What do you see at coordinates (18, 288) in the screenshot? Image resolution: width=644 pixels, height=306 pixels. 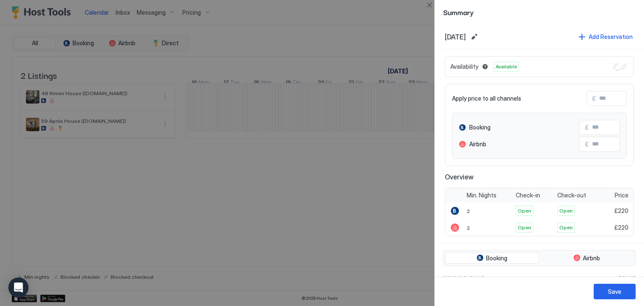 I see `div: Open Intercom Messenger` at bounding box center [18, 288].